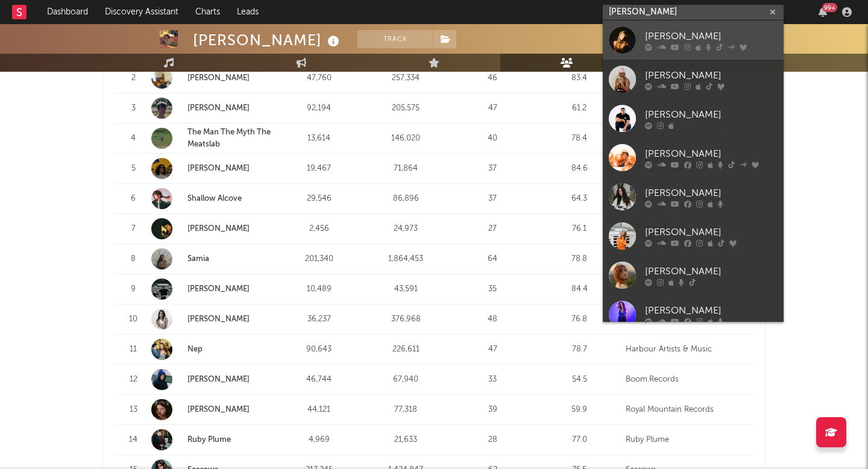 The height and width of the screenshot is (469, 868). I want to click on div: 99 +, so click(829, 7).